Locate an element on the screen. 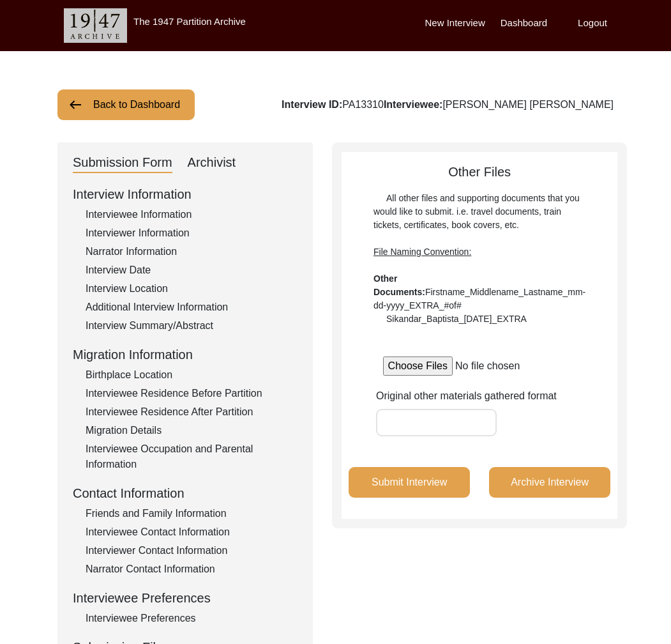  div: Interviewee Residence After Partition is located at coordinates (192, 412).